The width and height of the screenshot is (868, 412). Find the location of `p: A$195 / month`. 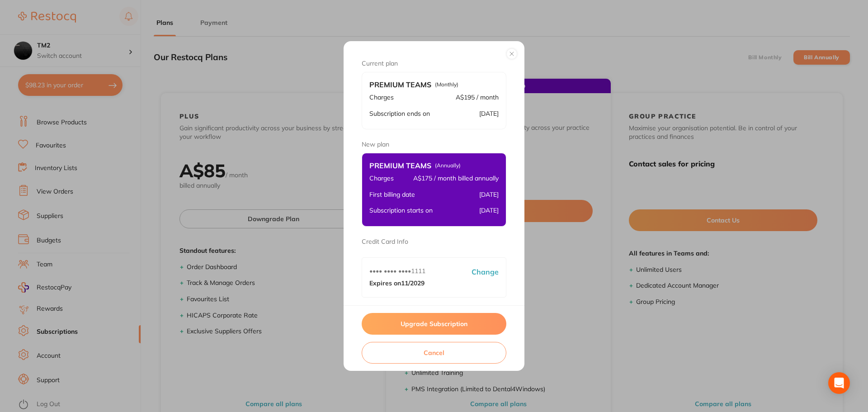

p: A$195 / month is located at coordinates (477, 98).